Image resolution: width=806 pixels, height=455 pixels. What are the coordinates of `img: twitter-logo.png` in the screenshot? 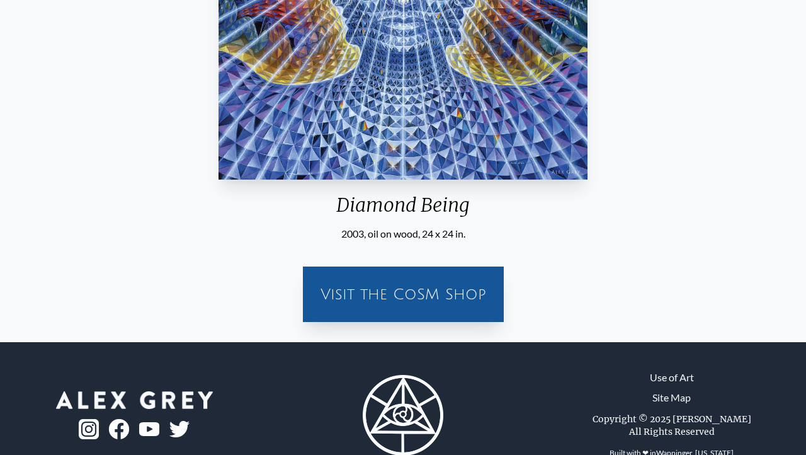 It's located at (180, 429).